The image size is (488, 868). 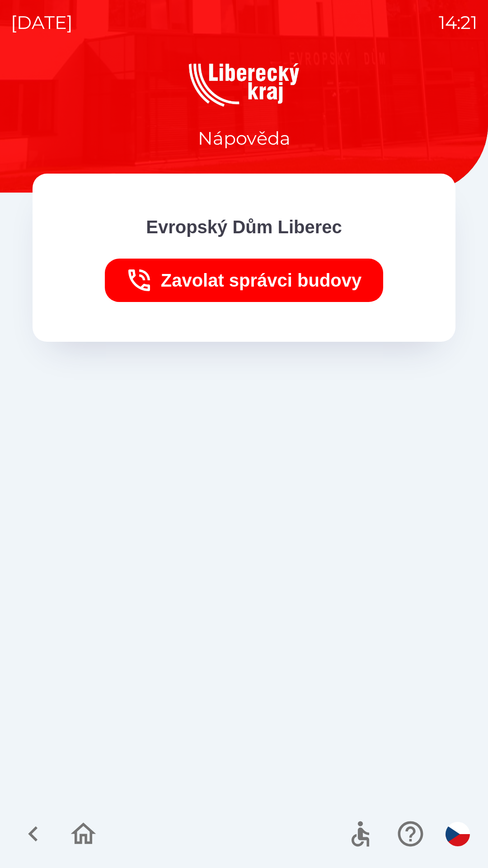 What do you see at coordinates (458, 834) in the screenshot?
I see `img: cs flag` at bounding box center [458, 834].